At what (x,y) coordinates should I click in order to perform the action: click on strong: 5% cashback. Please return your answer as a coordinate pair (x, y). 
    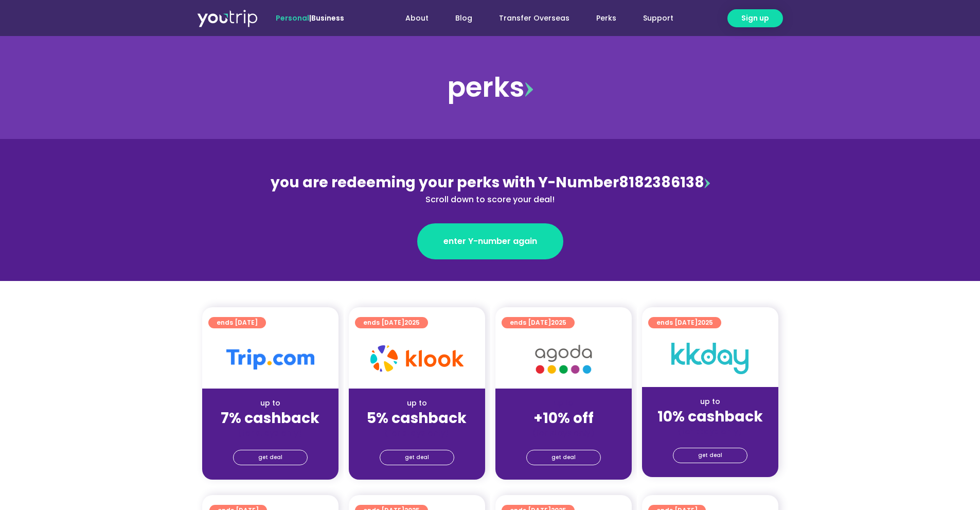
    Looking at the image, I should click on (416, 418).